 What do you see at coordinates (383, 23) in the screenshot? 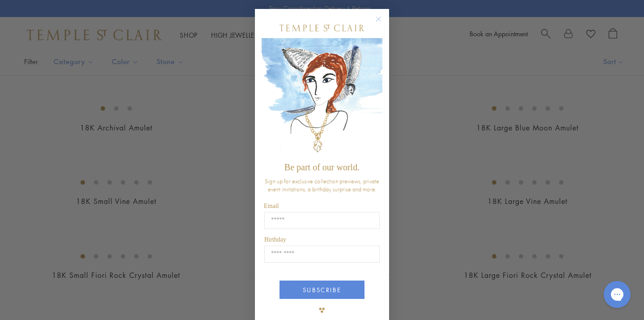
I see `button: Close dialog` at bounding box center [383, 23].